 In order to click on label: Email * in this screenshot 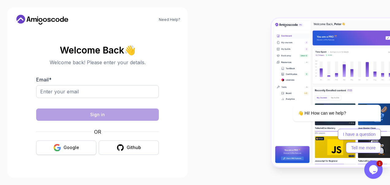, I will do `click(44, 79)`.